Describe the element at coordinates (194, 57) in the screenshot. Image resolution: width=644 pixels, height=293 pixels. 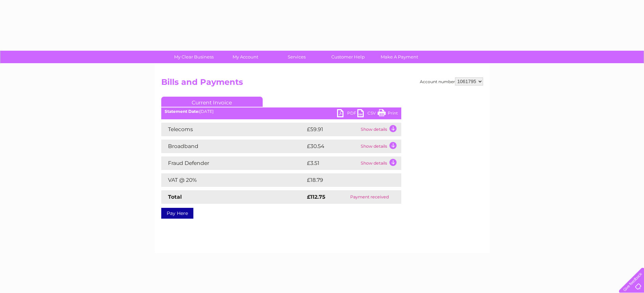
I see `a: My Clear Business` at that location.